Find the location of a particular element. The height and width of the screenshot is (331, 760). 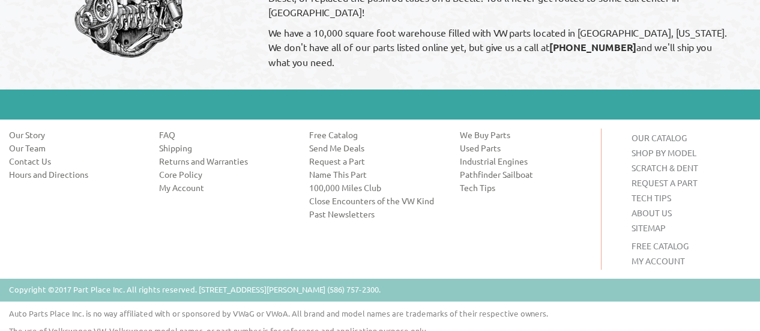

a: Request a Part is located at coordinates (375, 161).